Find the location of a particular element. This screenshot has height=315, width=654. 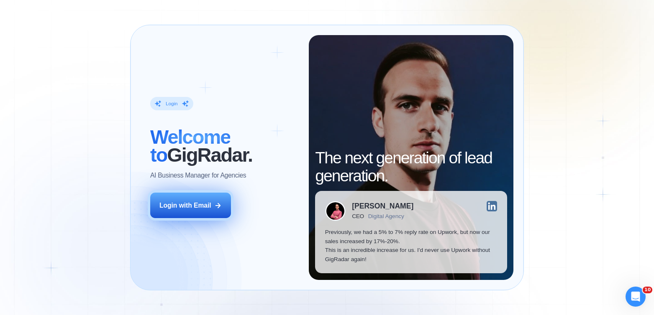

p: AI Business Manager for Agencies is located at coordinates (198, 175).